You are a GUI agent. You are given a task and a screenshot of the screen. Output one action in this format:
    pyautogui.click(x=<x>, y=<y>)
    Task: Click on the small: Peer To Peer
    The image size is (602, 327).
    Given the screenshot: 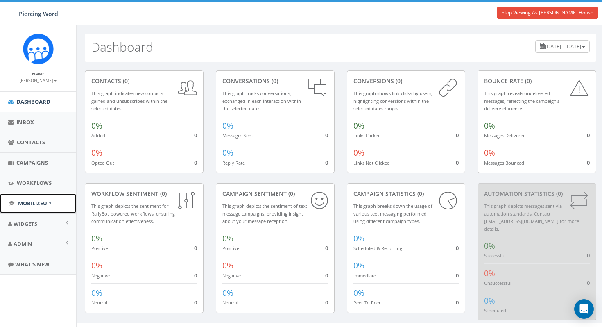 What is the action you would take?
    pyautogui.click(x=367, y=302)
    